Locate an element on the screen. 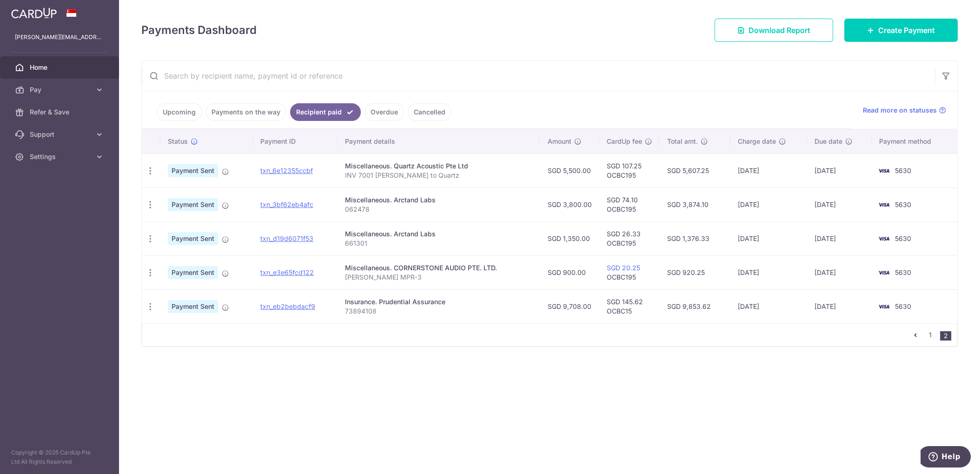 This screenshot has width=980, height=474. td: SGD 3,874.10 is located at coordinates (694, 204).